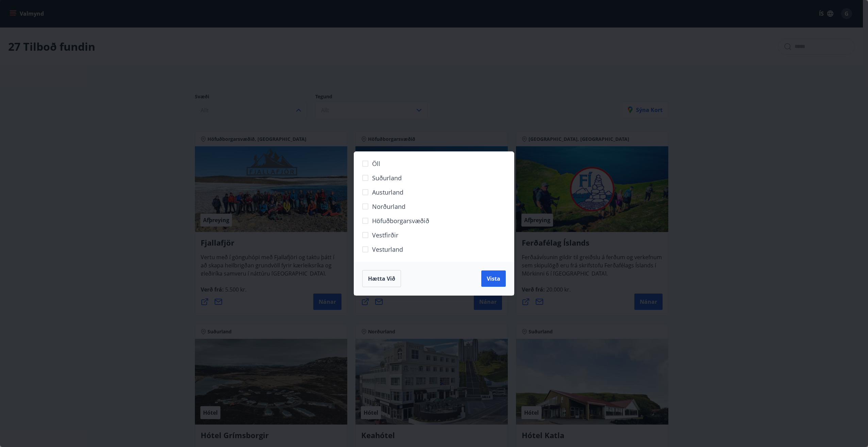  What do you see at coordinates (388, 250) in the screenshot?
I see `span: Vesturland` at bounding box center [388, 250].